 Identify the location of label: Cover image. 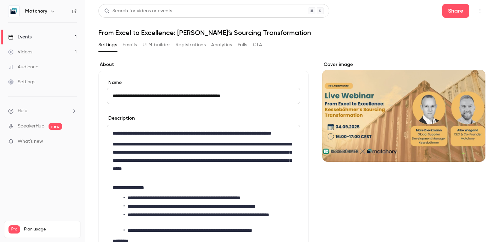
(404, 65).